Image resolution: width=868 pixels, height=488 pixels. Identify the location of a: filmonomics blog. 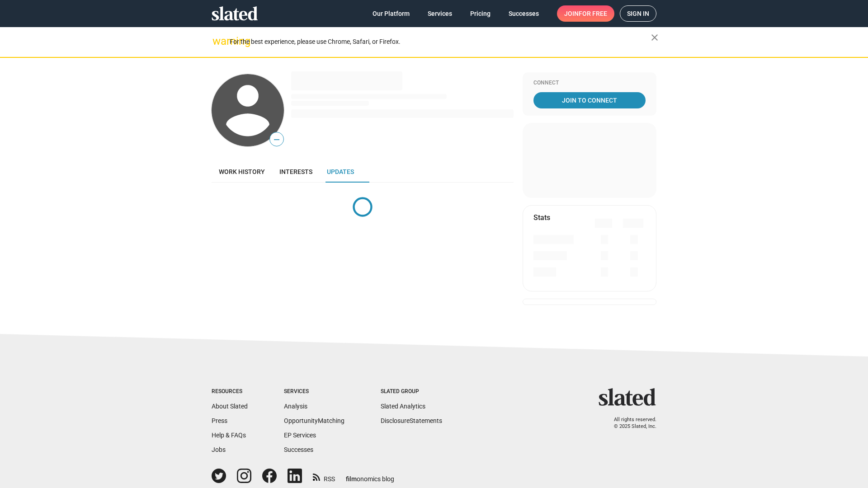
(370, 476).